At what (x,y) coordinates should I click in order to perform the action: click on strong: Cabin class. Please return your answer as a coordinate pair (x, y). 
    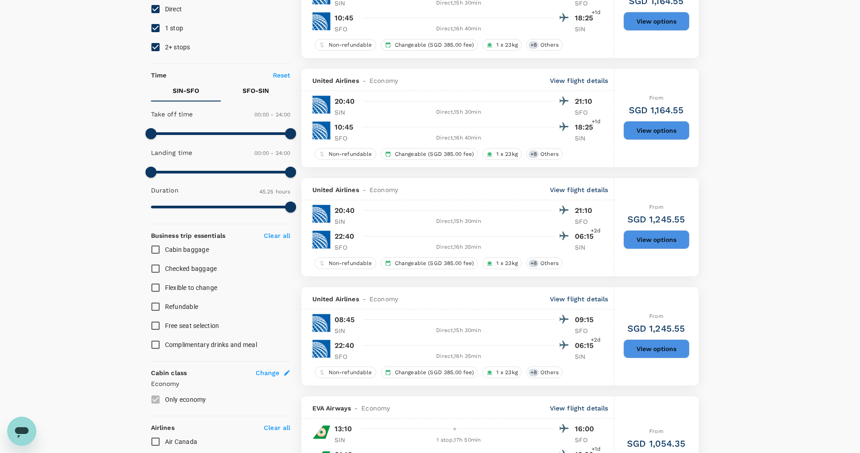
    Looking at the image, I should click on (169, 373).